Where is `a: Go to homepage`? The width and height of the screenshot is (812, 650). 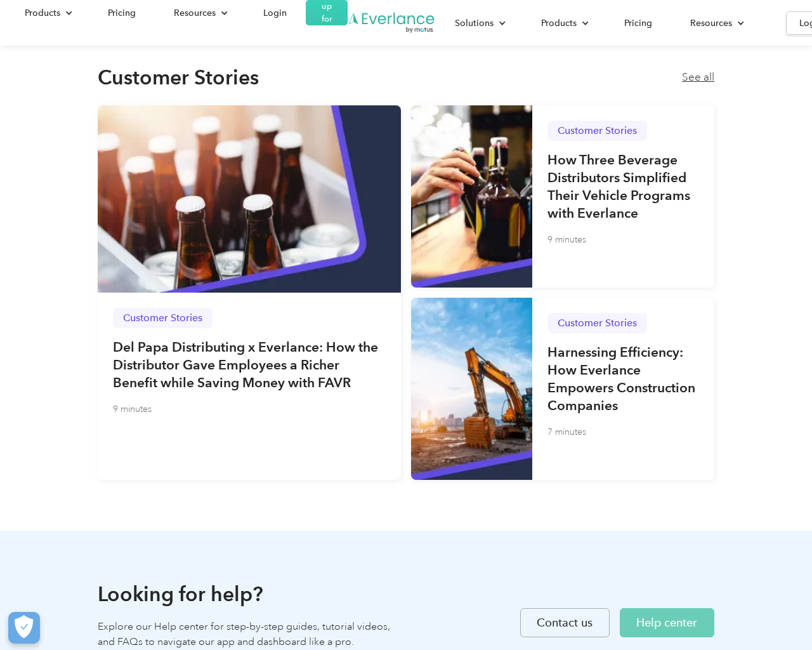
a: Go to homepage is located at coordinates (391, 23).